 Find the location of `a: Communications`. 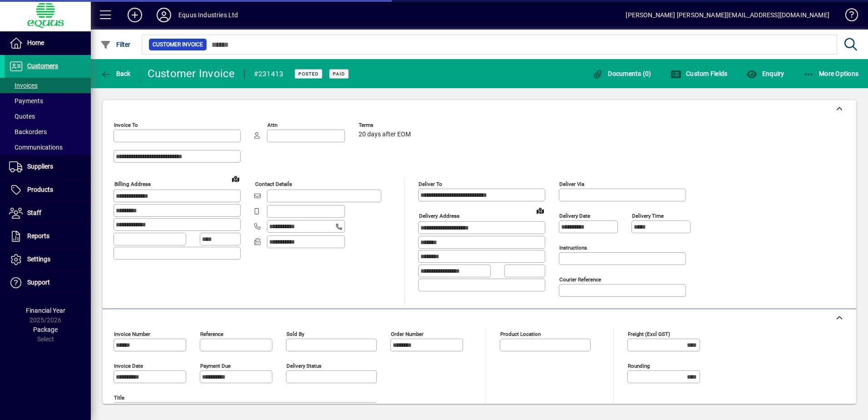

a: Communications is located at coordinates (48, 147).